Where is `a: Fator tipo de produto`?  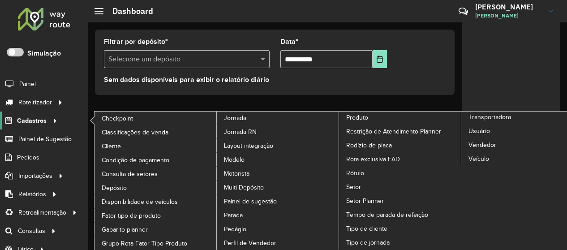 a: Fator tipo de produto is located at coordinates (156, 215).